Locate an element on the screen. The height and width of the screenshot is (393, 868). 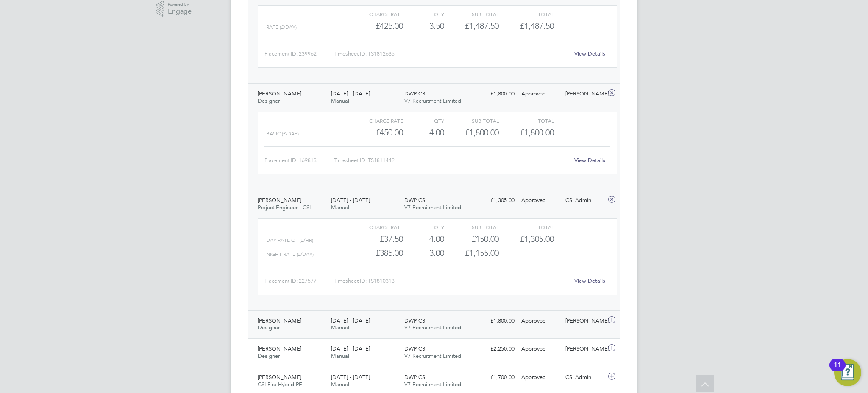
div: £1,155.00 is located at coordinates (472, 253).